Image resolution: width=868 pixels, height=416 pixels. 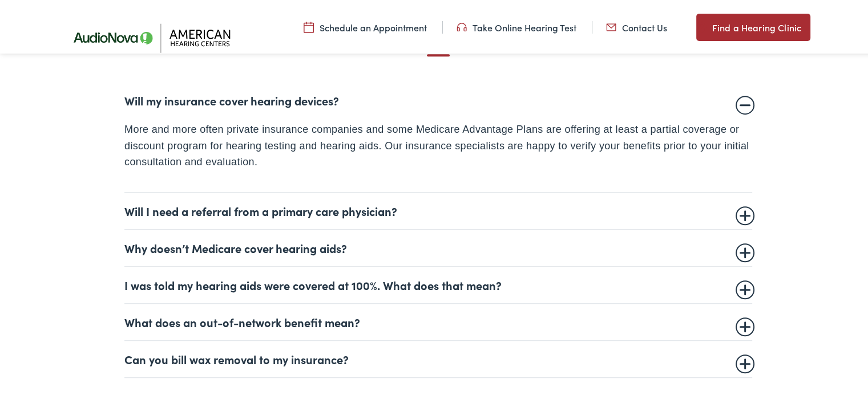 What do you see at coordinates (438, 246) in the screenshot?
I see `summary: Why doesn’t Medicare cover hearing aids?` at bounding box center [438, 246].